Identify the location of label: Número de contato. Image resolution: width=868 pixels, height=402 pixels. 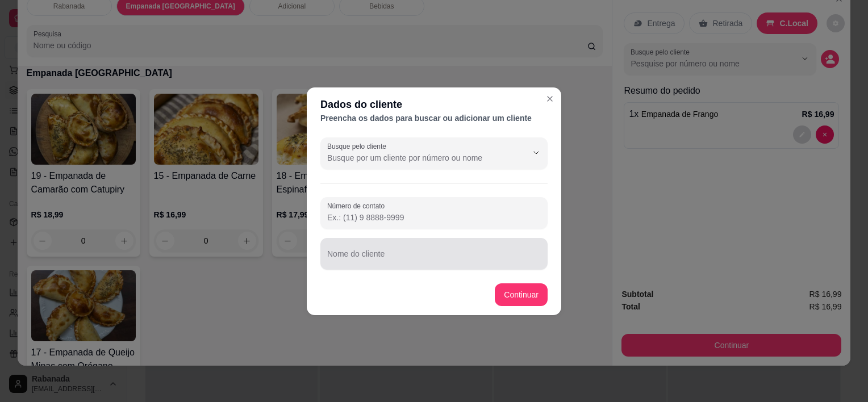
(358, 205).